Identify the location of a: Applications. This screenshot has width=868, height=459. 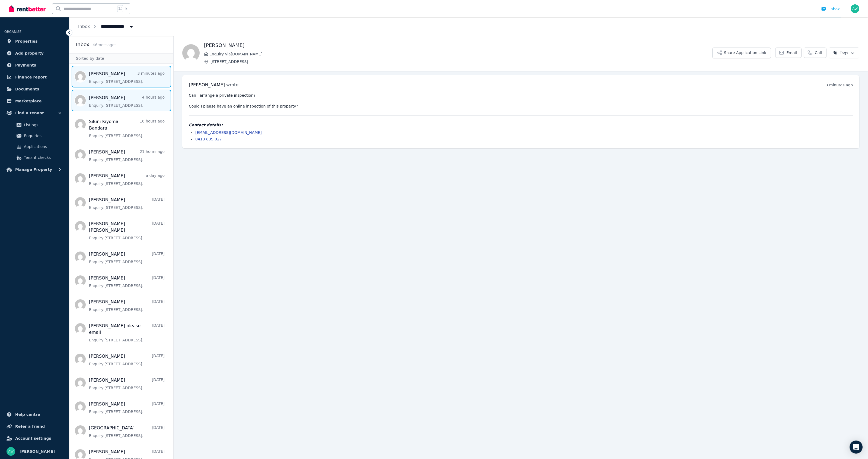
(34, 146).